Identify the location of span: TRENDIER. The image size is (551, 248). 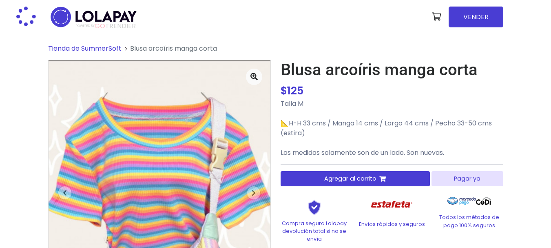
(106, 26).